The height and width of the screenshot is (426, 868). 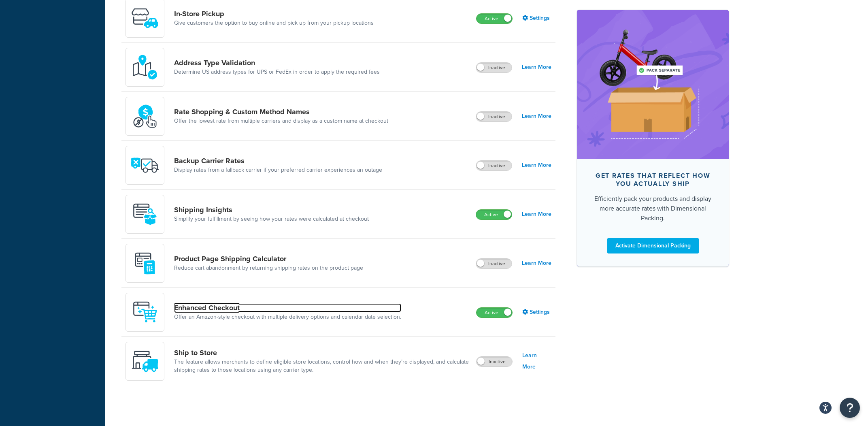 I want to click on a: Display rates from a fallback carrier if your preferred carrier experiences an outage, so click(x=278, y=170).